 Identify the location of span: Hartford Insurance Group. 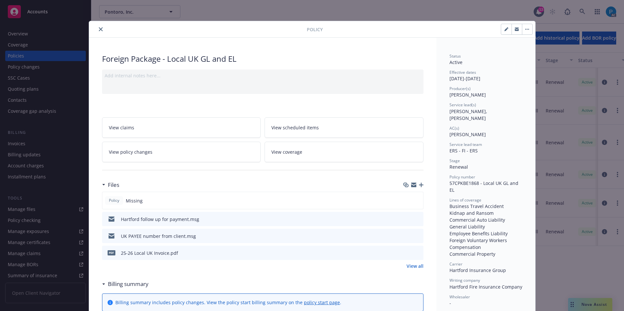
(477, 270).